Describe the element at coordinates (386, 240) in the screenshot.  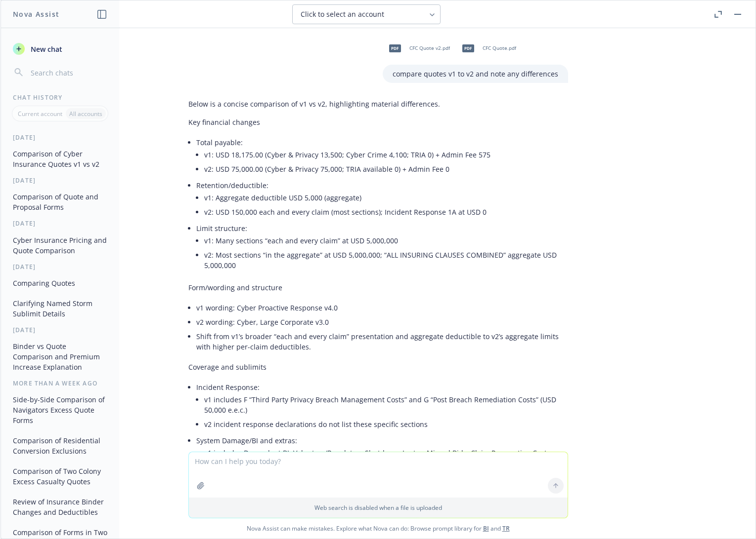
I see `li: v1: Many sections “each and every claim” at USD 5,000,000` at that location.